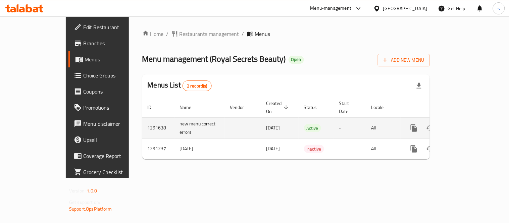 This screenshot has width=509, height=223. What do you see at coordinates (419, 86) in the screenshot?
I see `div: Export file` at bounding box center [419, 86].